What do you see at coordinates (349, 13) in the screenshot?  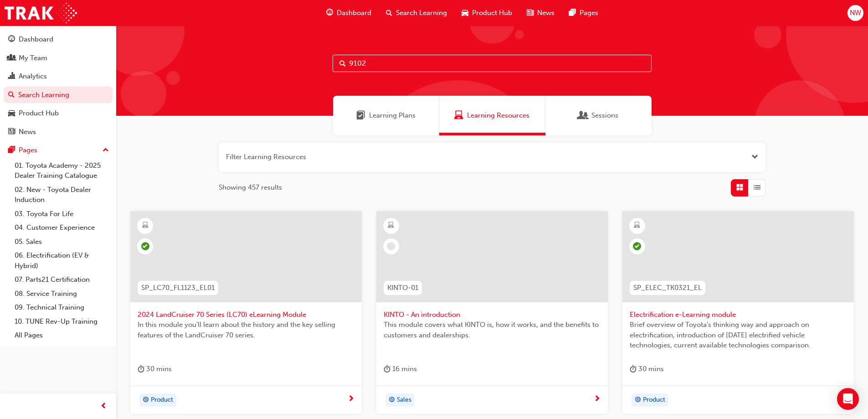 I see `a: guage-iconDashboard` at bounding box center [349, 13].